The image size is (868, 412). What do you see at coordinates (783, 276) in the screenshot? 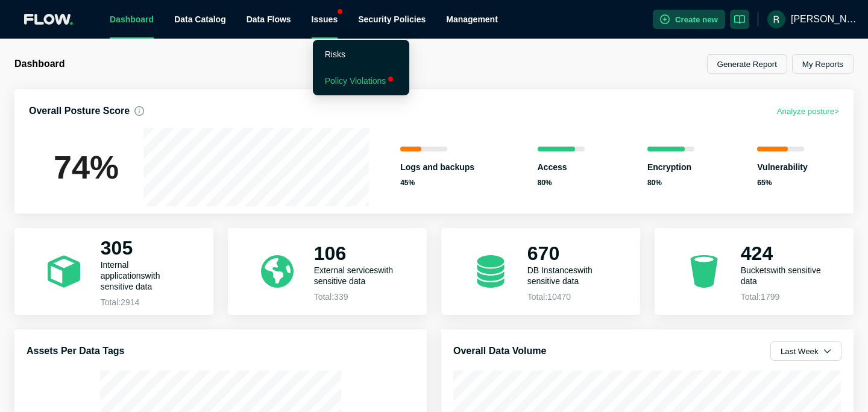
I see `p: Buckets with sensitive data` at bounding box center [783, 276].